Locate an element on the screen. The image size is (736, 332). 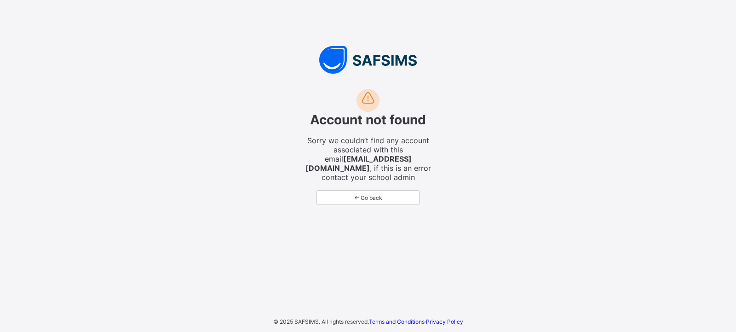
a: Privacy Policy is located at coordinates (444, 321).